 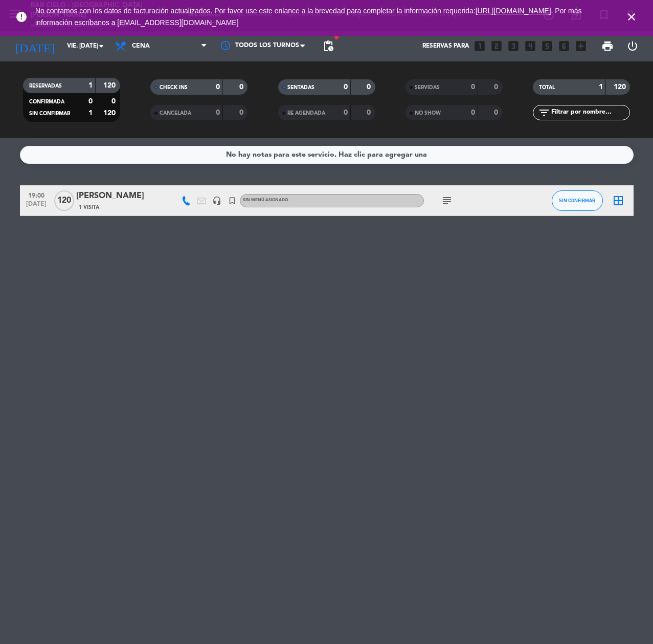 What do you see at coordinates (175, 113) in the screenshot?
I see `span: CANCELADA` at bounding box center [175, 113].